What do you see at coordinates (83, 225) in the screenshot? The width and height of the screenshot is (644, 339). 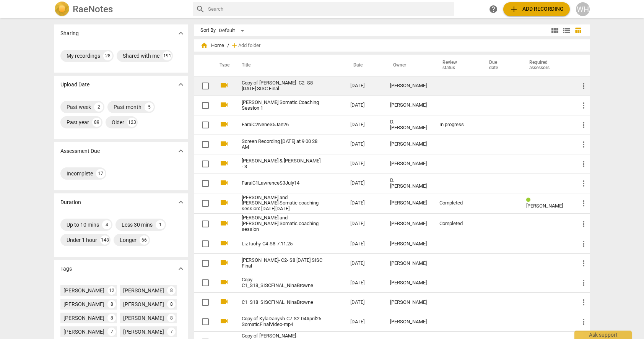 I see `div: Up to 10 mins` at bounding box center [83, 225].